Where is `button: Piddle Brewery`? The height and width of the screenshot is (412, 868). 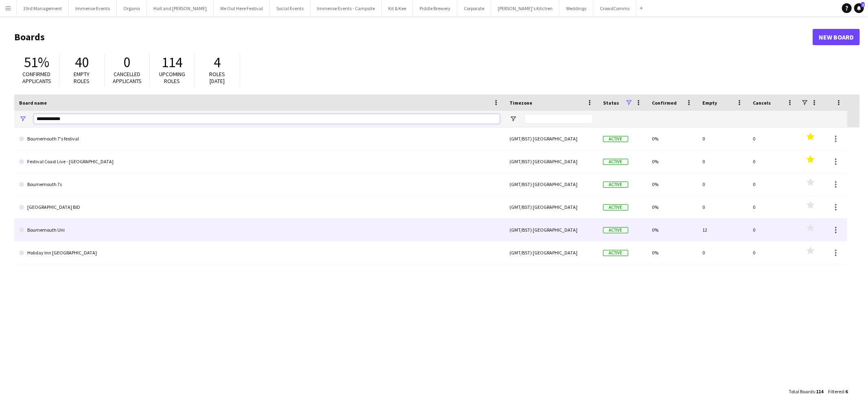
button: Piddle Brewery is located at coordinates (435, 8).